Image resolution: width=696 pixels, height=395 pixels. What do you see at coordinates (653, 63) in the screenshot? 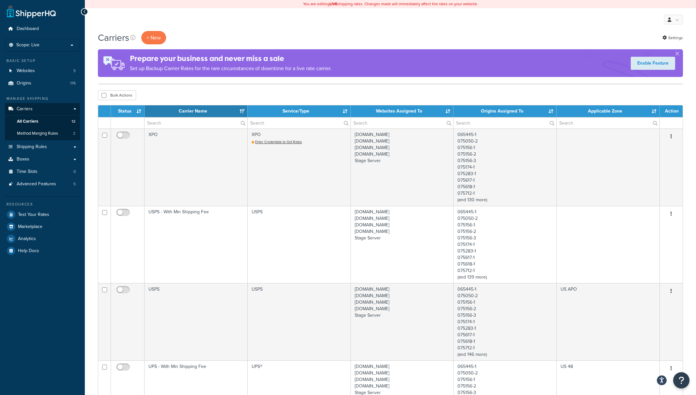
I see `a: Enable Feature` at bounding box center [653, 63].